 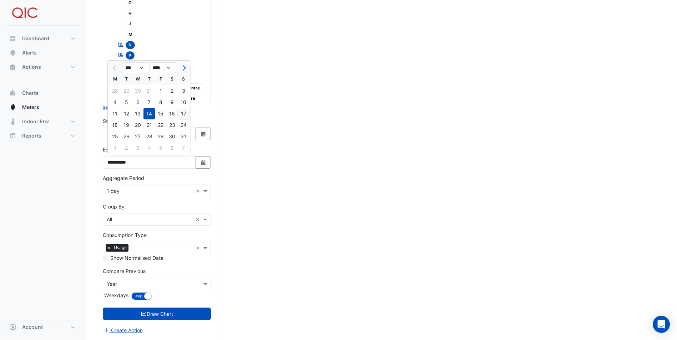 What do you see at coordinates (172, 148) in the screenshot?
I see `div: Saturday, September 6, 2025` at bounding box center [172, 148].